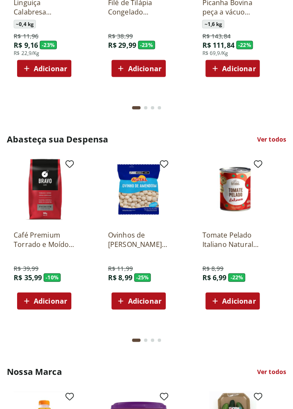  Describe the element at coordinates (216, 36) in the screenshot. I see `span: R$ 143,84` at that location.